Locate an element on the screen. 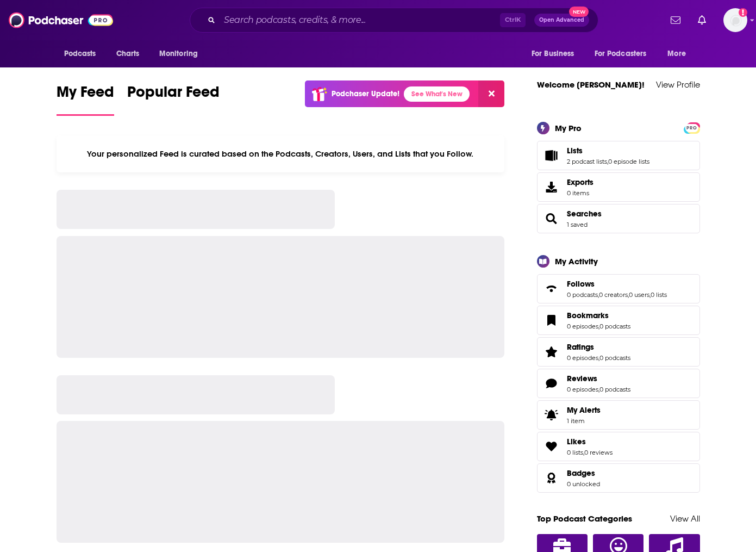  a: My Alerts is located at coordinates (619, 415).